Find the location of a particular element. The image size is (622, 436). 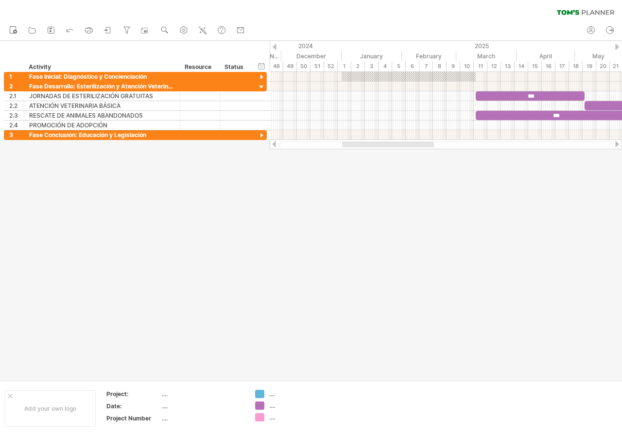

div: 51 is located at coordinates (317, 66).